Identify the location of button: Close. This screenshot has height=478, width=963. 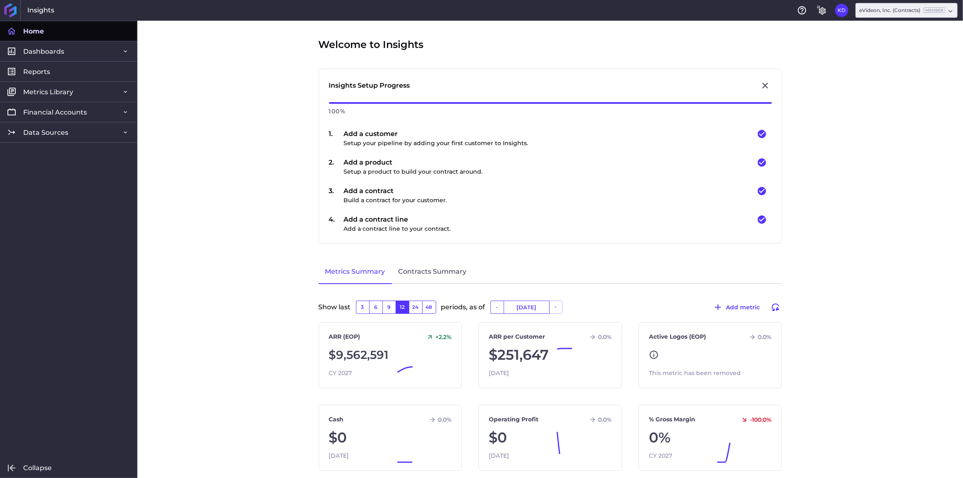
(765, 86).